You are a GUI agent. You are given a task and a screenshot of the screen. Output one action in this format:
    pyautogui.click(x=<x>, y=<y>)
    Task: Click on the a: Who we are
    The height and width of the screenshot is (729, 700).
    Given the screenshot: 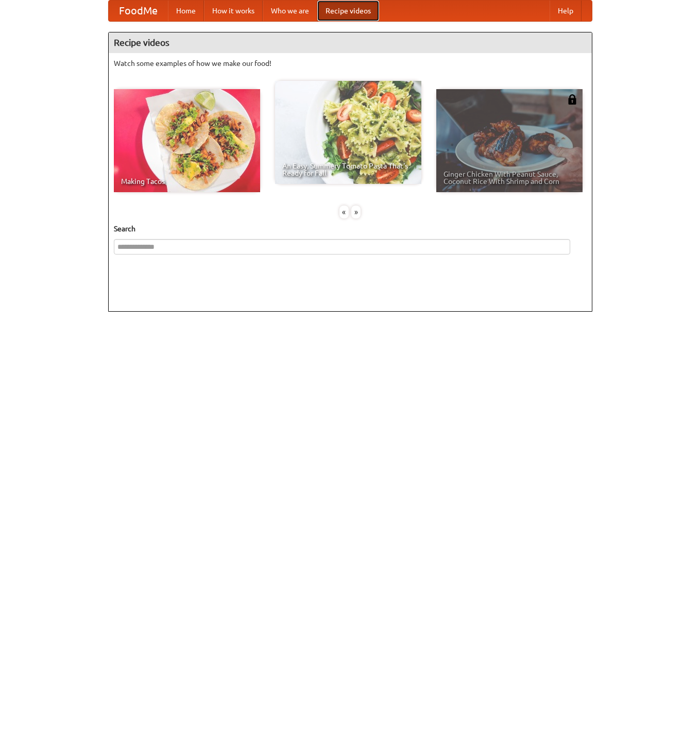 What is the action you would take?
    pyautogui.click(x=290, y=11)
    